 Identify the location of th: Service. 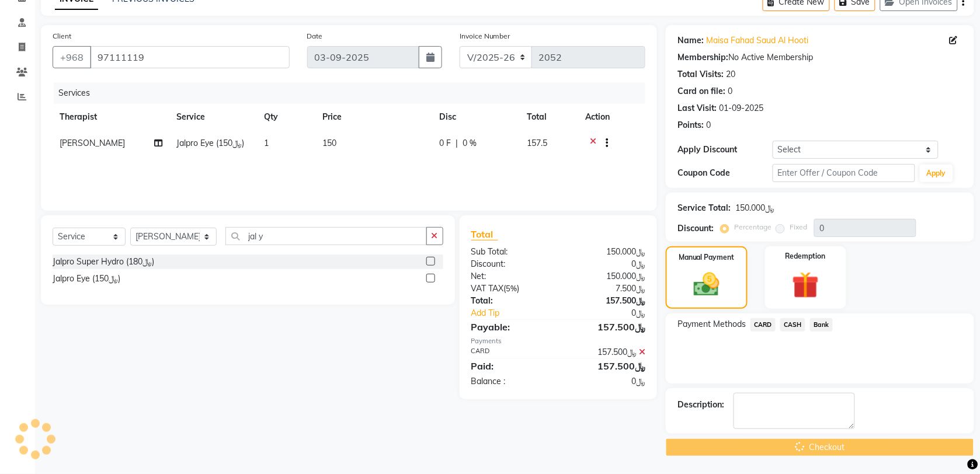
(213, 116).